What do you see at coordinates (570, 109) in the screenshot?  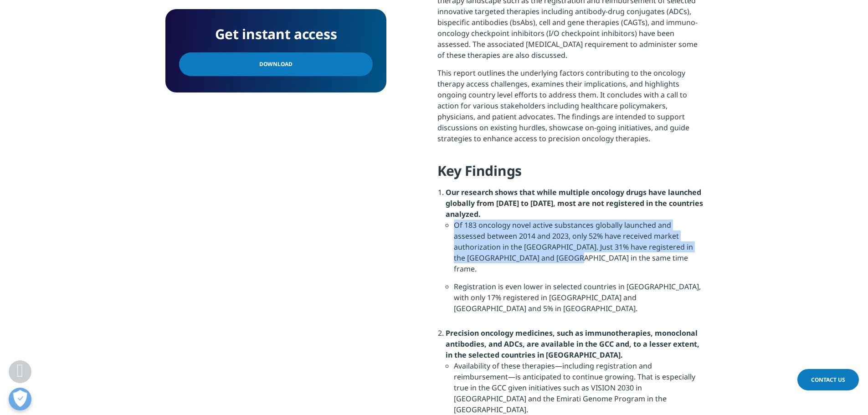 I see `p: This report outlines the underlying factors contributing to the oncology therapy access challenge...` at bounding box center [570, 109].